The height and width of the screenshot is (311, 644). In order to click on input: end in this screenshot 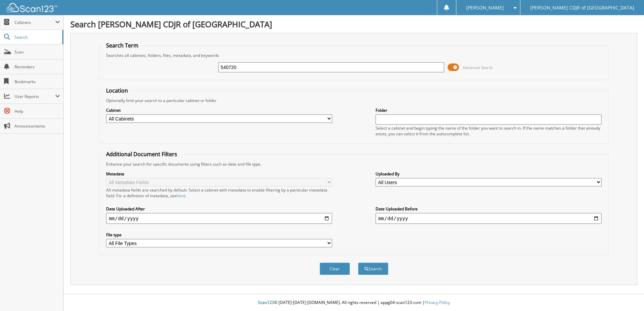, I will do `click(488, 219)`.